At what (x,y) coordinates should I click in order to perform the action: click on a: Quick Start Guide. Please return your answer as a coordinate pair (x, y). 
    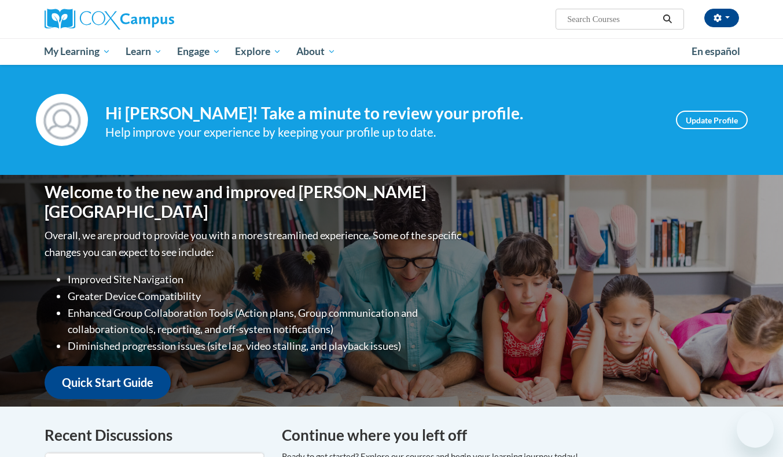
    Looking at the image, I should click on (108, 382).